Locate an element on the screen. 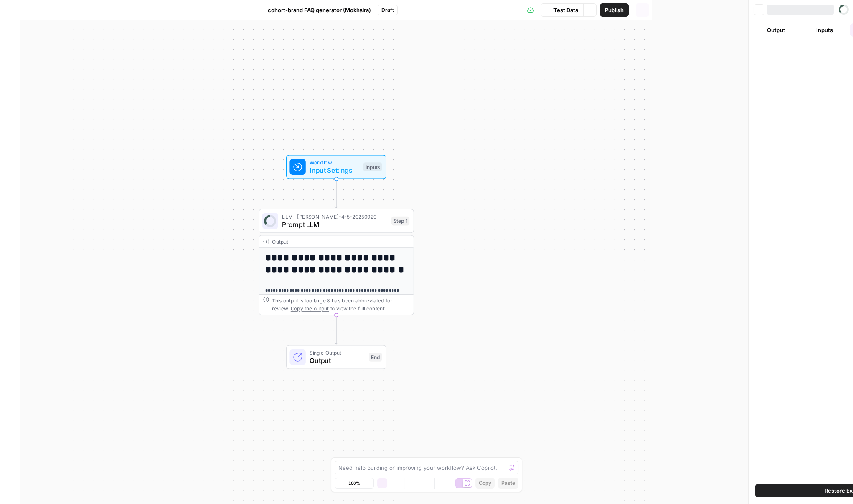 The width and height of the screenshot is (853, 504). span: cohort-brand FAQ generator (Mokhsira) is located at coordinates (319, 10).